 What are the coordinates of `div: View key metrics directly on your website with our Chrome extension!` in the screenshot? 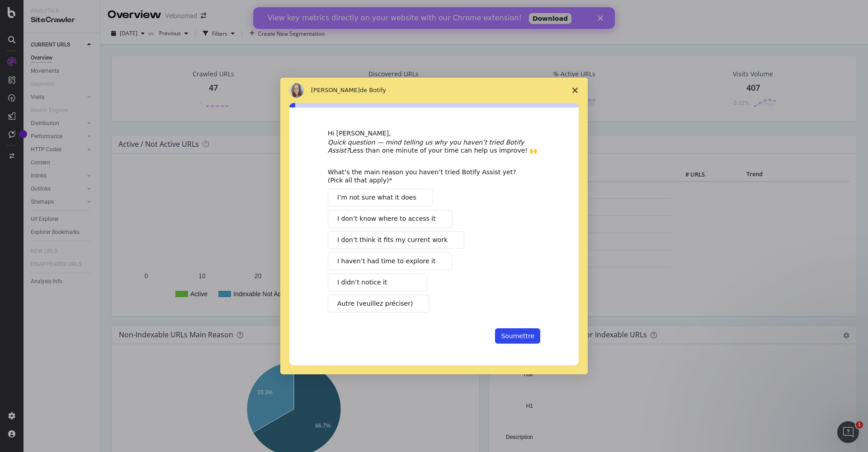 It's located at (142, 11).